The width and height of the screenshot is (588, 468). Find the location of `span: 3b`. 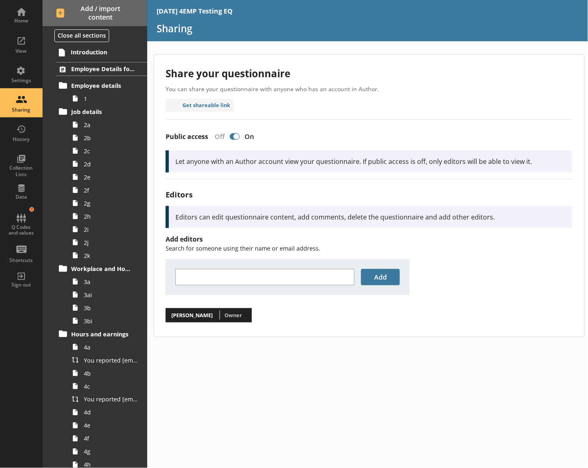

span: 3b is located at coordinates (111, 308).